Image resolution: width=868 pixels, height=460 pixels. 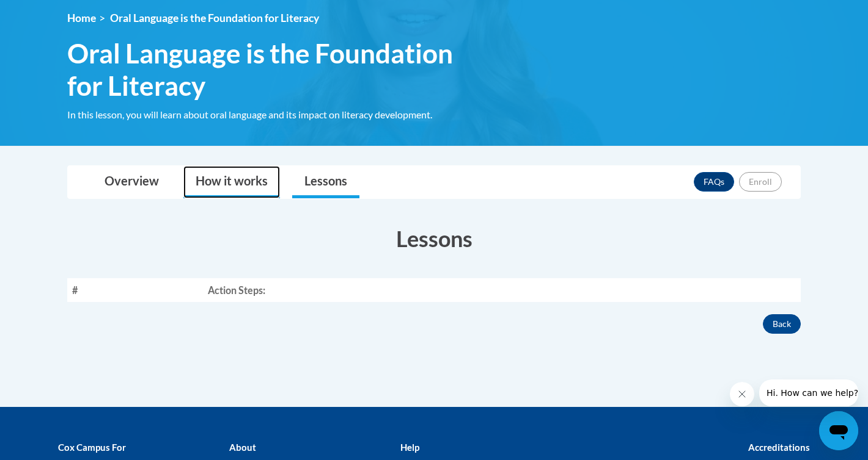 What do you see at coordinates (243, 447) in the screenshot?
I see `b: About` at bounding box center [243, 447].